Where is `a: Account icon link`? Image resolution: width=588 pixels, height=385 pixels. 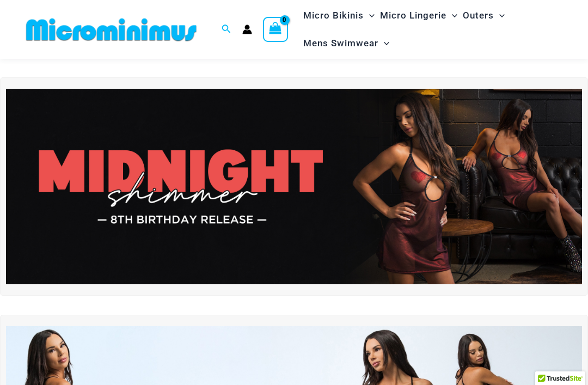 a: Account icon link is located at coordinates (247, 29).